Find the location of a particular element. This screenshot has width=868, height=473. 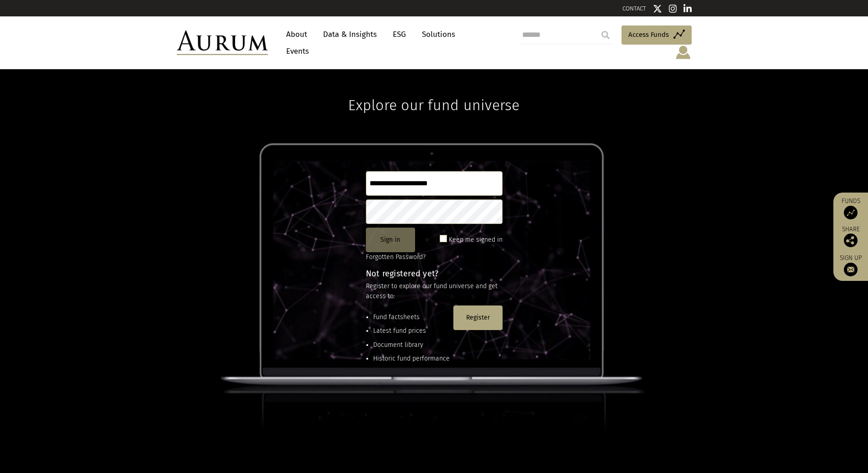

a: Forgotten Password? is located at coordinates (396, 257).